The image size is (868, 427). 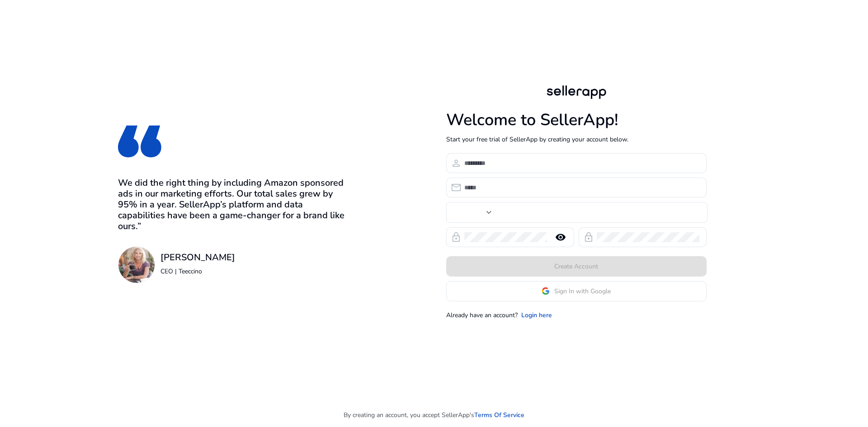 I want to click on a: Terms Of Service, so click(x=499, y=415).